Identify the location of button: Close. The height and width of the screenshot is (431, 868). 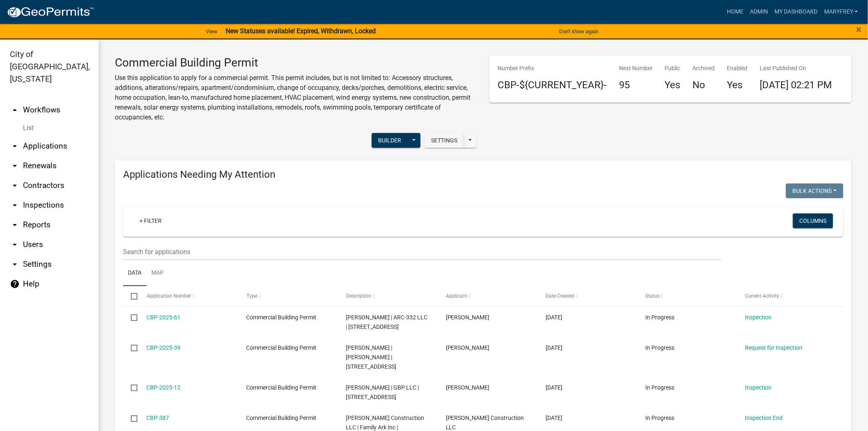
(859, 29).